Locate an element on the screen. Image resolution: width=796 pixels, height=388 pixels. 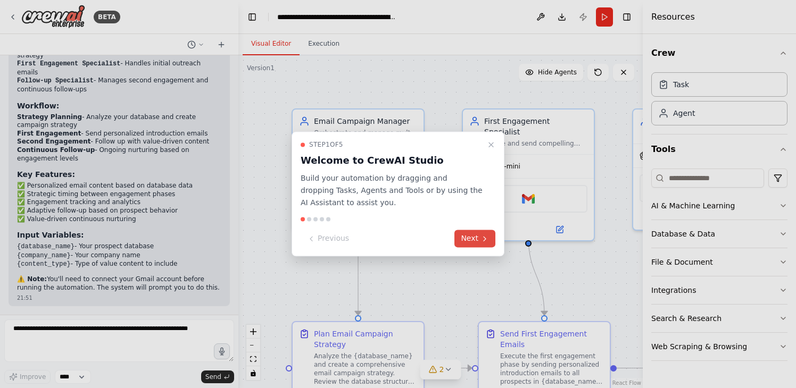
button: Previous is located at coordinates (328, 239).